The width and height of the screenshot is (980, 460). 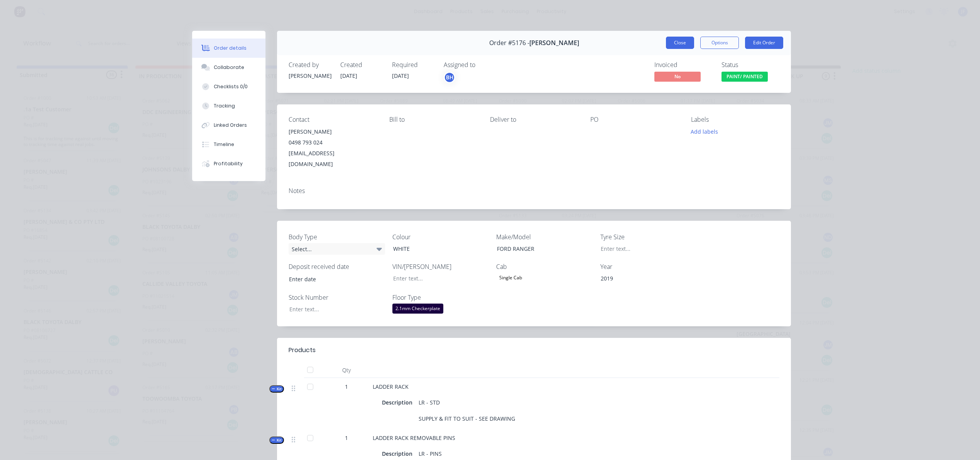 I want to click on div: Created, so click(x=362, y=65).